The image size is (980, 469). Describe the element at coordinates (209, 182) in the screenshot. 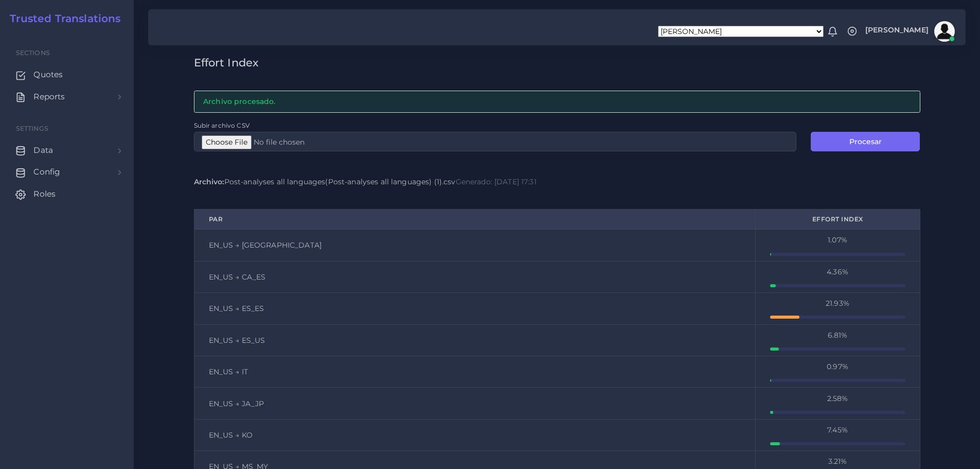

I see `strong: Archivo:` at that location.